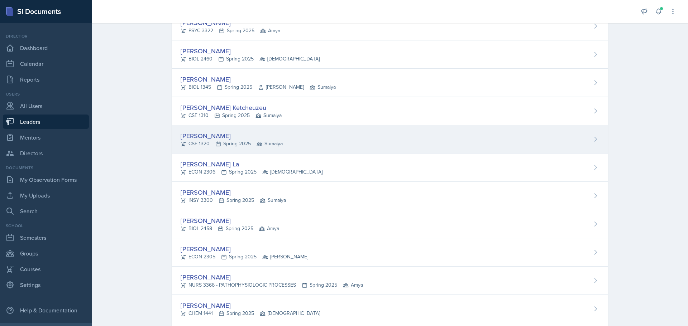 This screenshot has width=688, height=326. What do you see at coordinates (244, 257) in the screenshot?
I see `div: ECON 2305 Spring 2025` at bounding box center [244, 257].